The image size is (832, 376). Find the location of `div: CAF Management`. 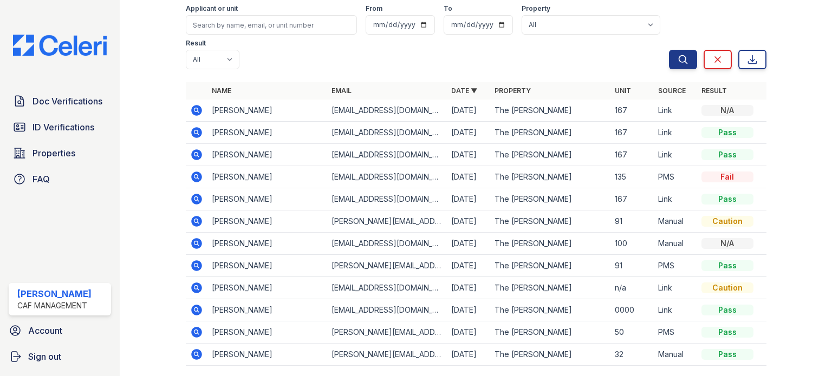

div: CAF Management is located at coordinates (54, 306).